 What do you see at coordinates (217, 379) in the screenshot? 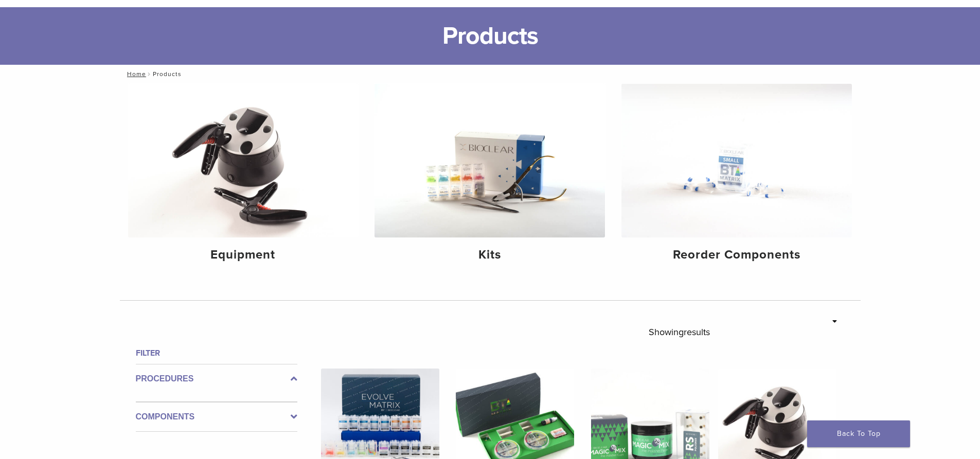
I see `label: Procedures` at bounding box center [217, 379].